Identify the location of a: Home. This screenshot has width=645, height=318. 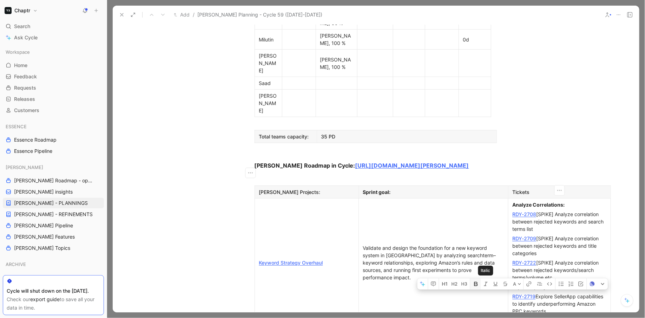
(53, 65).